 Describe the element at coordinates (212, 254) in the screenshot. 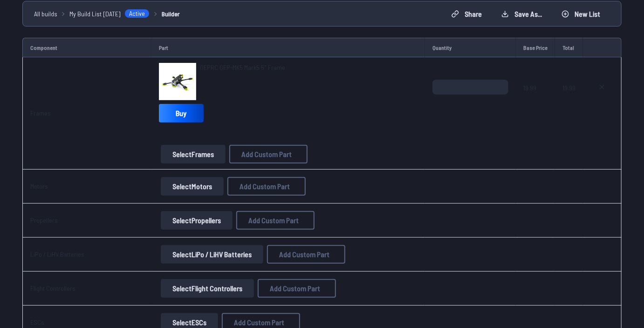

I see `a: SelectLiPo / LiHV Batteries` at that location.